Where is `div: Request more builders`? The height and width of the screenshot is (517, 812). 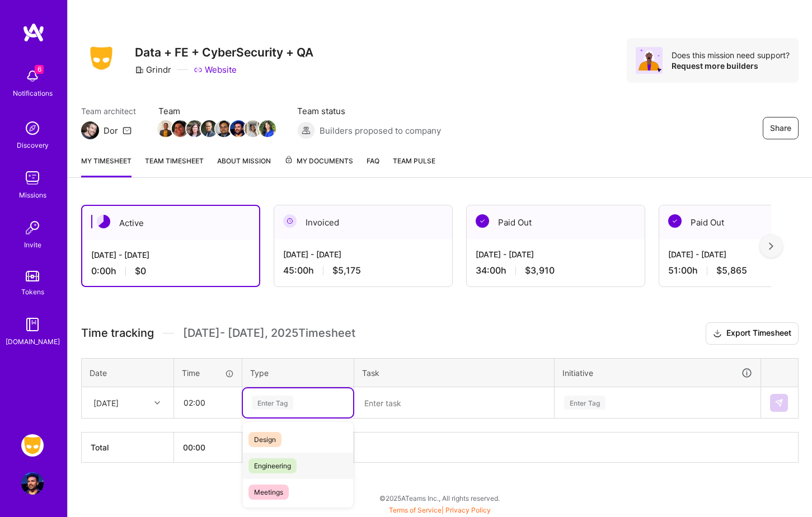 div: Request more builders is located at coordinates (730, 66).